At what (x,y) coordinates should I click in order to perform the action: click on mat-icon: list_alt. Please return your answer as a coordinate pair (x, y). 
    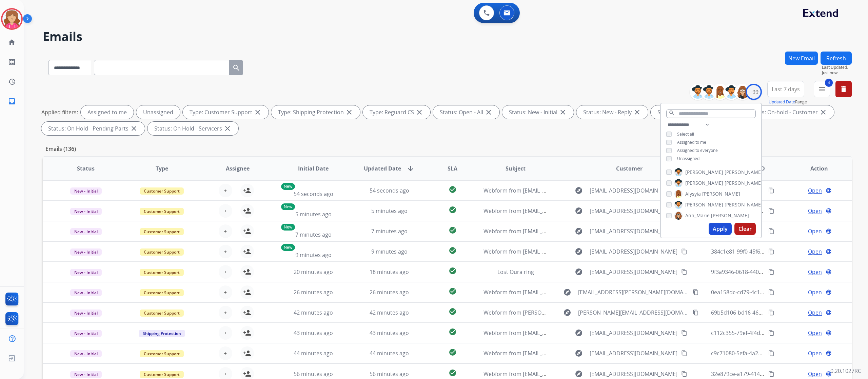
    Looking at the image, I should click on (12, 62).